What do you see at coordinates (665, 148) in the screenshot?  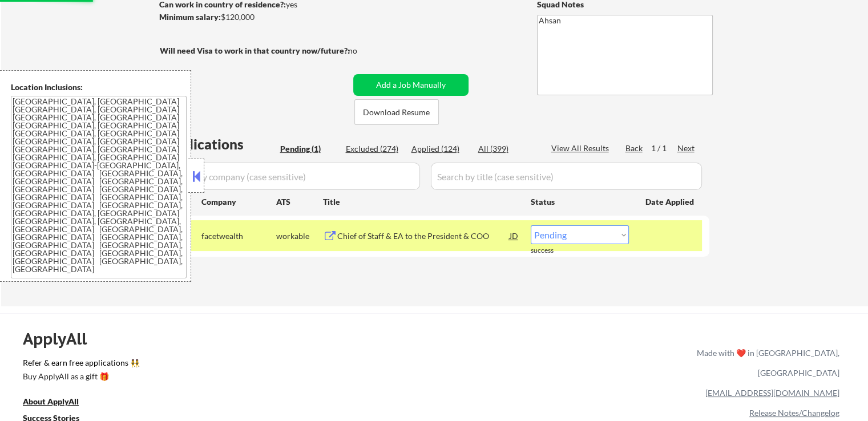 I see `div: 1 / 1` at bounding box center [665, 148].